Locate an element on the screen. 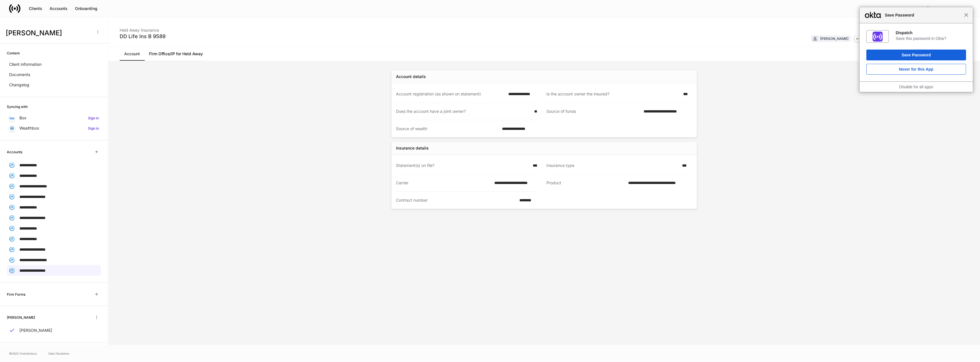 This screenshot has height=362, width=980. button: Accounts is located at coordinates (58, 8).